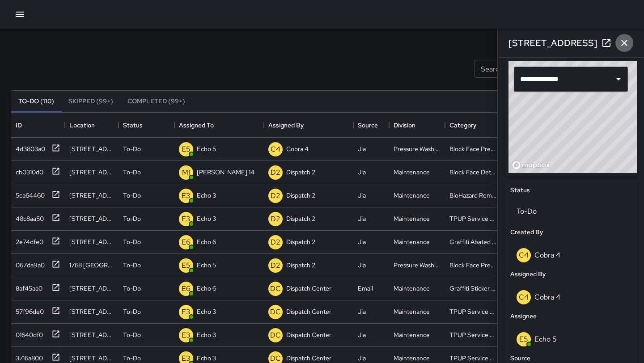 This screenshot has width=644, height=363. Describe the element at coordinates (28, 147) in the screenshot. I see `div: 4d3803a0` at that location.